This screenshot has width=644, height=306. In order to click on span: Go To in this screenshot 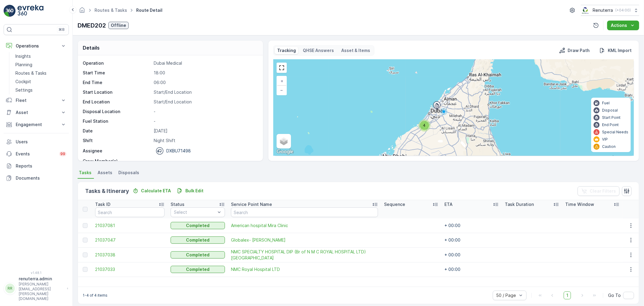, I will do `click(614, 295)`.